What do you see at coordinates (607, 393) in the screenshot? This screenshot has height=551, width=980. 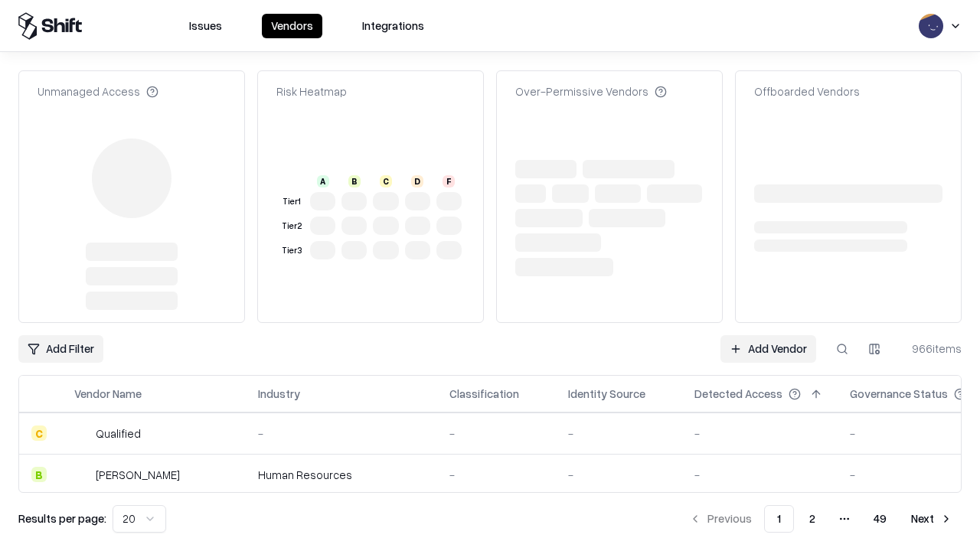 I see `div: Identity Source` at bounding box center [607, 393].